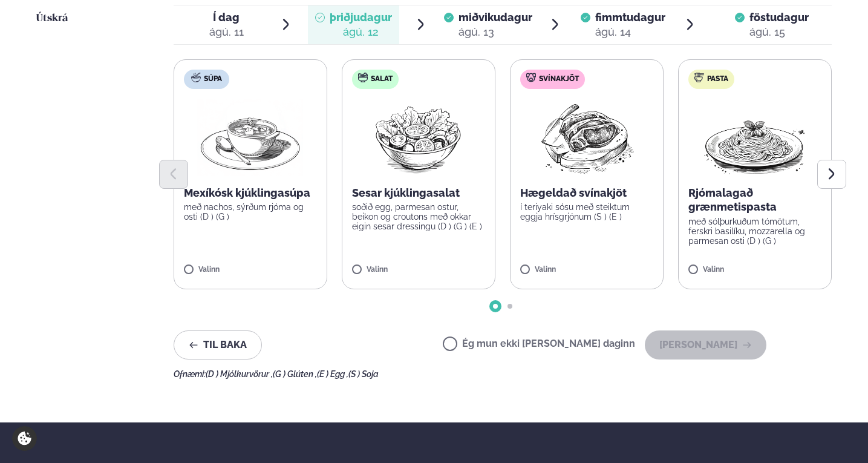  Describe the element at coordinates (52, 18) in the screenshot. I see `span: Útskrá` at that location.